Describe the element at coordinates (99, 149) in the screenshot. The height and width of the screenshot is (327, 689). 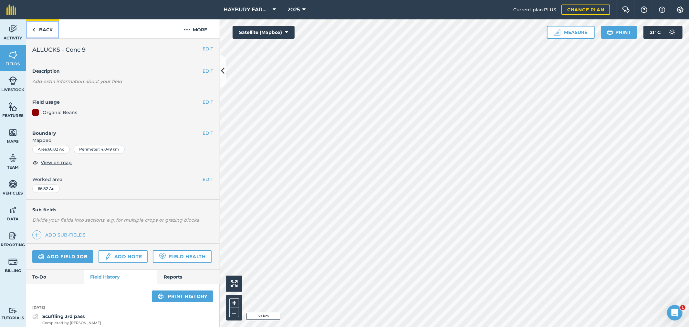
I see `div: Perimeter : 4.049 km` at that location.